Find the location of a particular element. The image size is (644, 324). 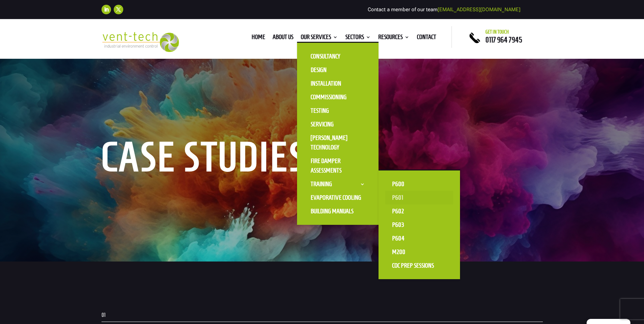

span: Get in touch is located at coordinates (497, 32).